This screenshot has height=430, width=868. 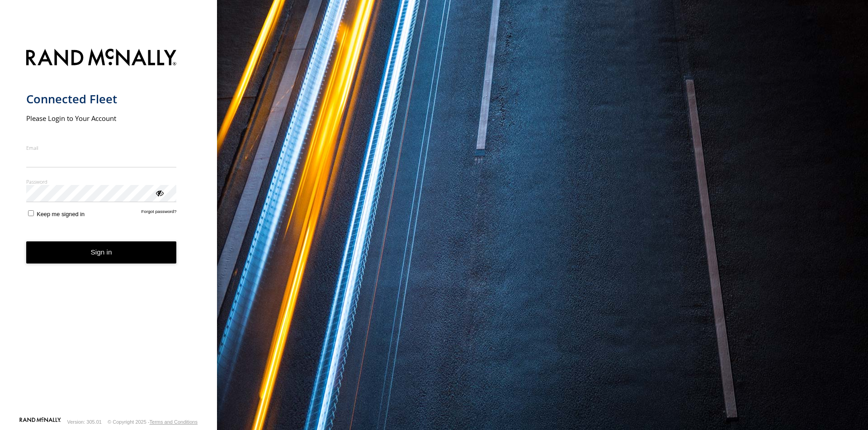 I want to click on span: Keep me signed in, so click(x=60, y=214).